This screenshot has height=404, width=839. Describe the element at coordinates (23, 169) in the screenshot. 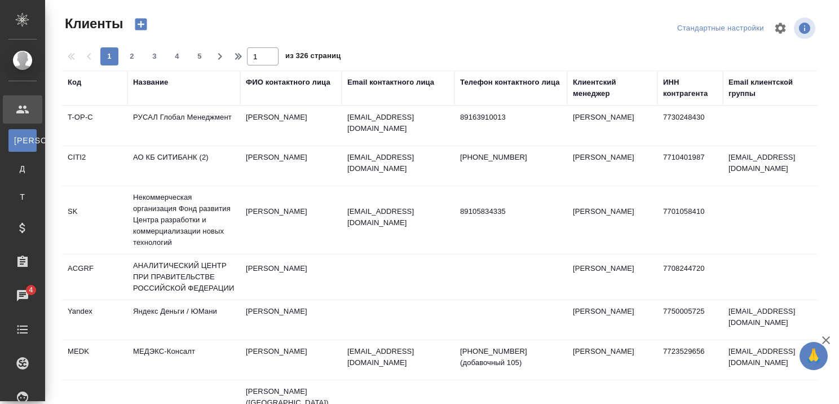

I see `span: Д` at that location.